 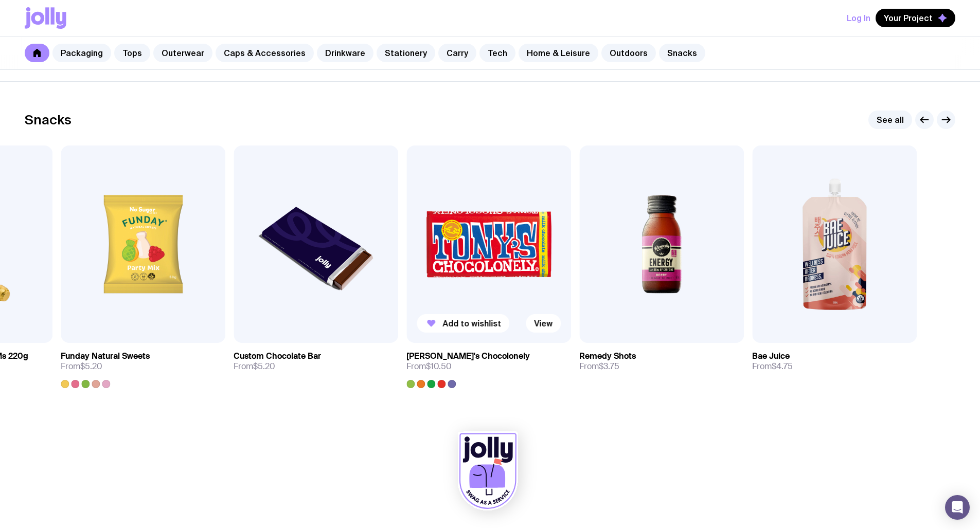 I want to click on button: Your Project, so click(x=915, y=18).